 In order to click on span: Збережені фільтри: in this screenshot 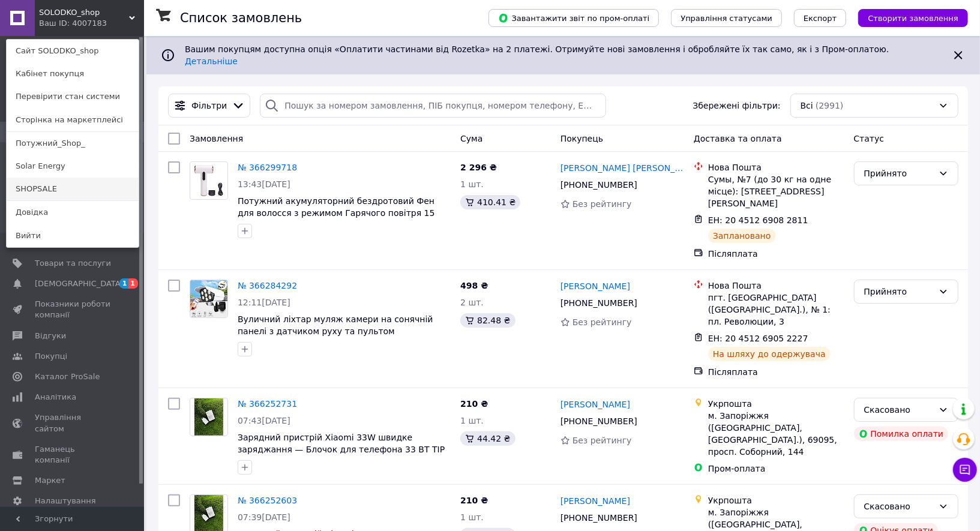, I will do `click(736, 105)`.